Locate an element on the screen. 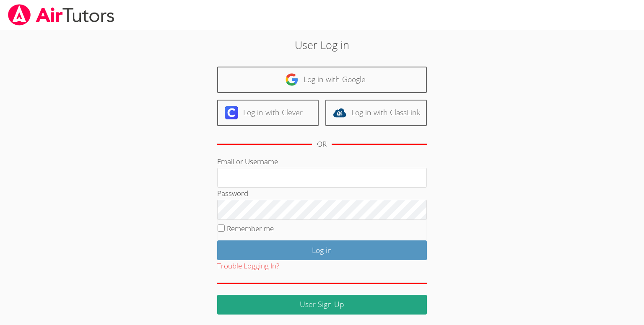 The height and width of the screenshot is (325, 644). a: Log in with Google is located at coordinates (322, 79).